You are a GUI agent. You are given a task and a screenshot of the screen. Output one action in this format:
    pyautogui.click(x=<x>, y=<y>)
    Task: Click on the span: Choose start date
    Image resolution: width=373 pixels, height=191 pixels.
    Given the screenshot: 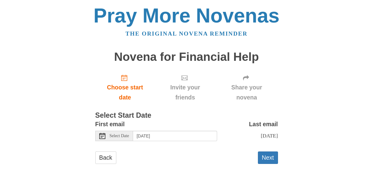 What is the action you would take?
    pyautogui.click(x=125, y=92)
    